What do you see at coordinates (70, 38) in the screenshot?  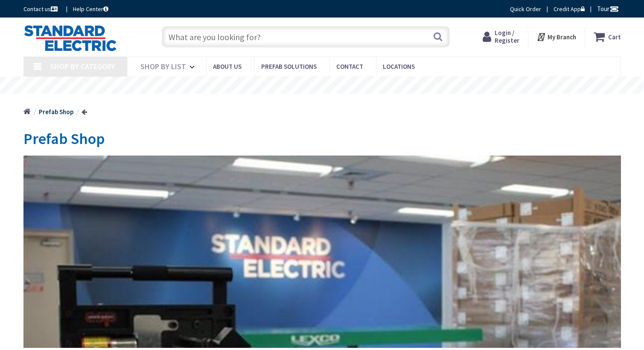 I see `a: Standard Electric` at bounding box center [70, 38].